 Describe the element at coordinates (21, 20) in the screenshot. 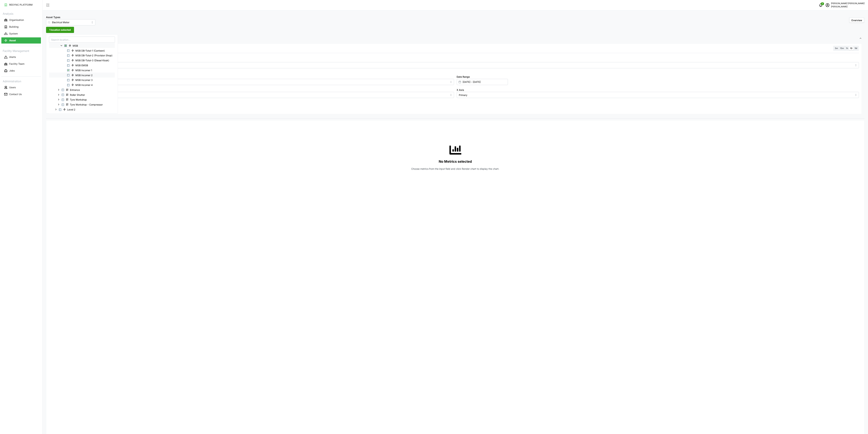

I see `button: Organisation` at that location.